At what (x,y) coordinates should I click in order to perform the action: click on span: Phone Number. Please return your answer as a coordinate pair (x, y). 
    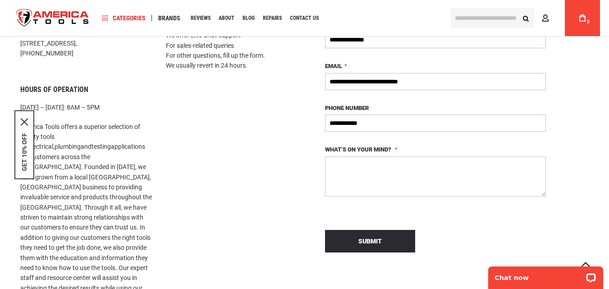
    Looking at the image, I should click on (347, 108).